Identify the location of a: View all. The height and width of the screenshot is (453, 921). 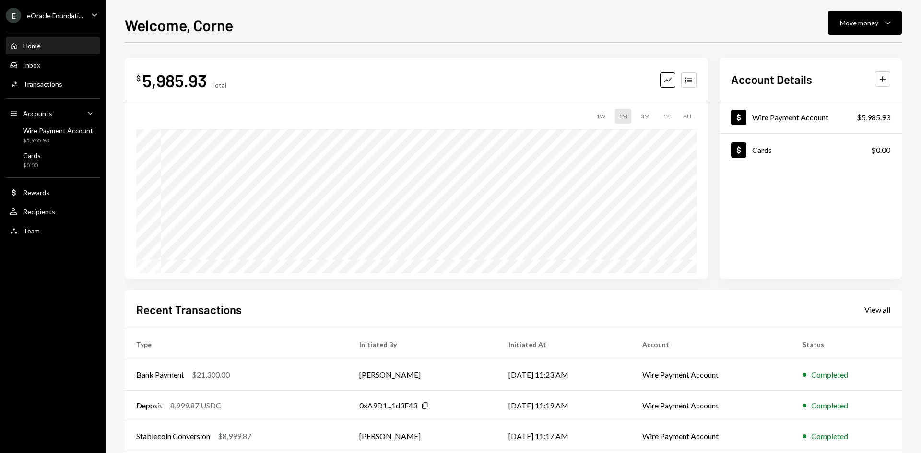
(878, 309).